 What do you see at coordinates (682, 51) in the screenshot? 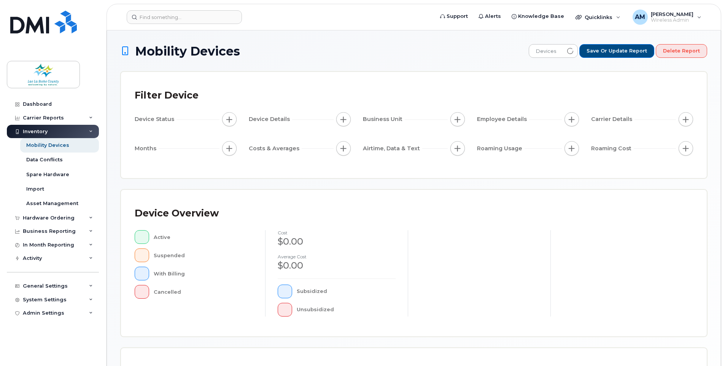
I see `button: Delete Report` at bounding box center [682, 51].